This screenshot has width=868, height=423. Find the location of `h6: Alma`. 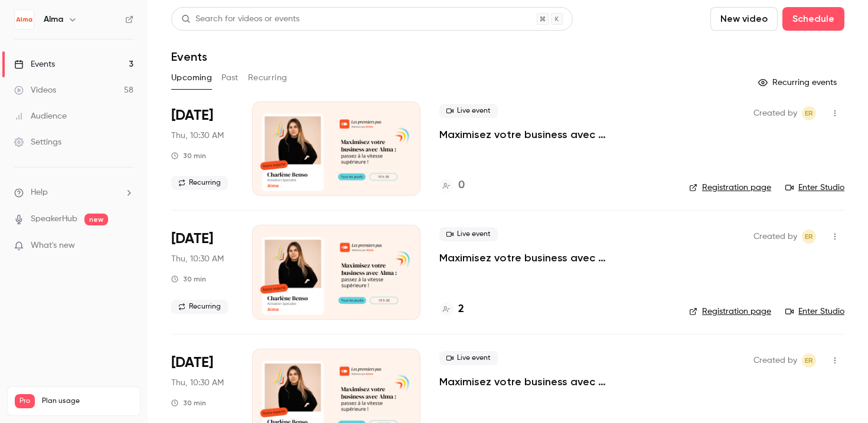

h6: Alma is located at coordinates (53, 19).